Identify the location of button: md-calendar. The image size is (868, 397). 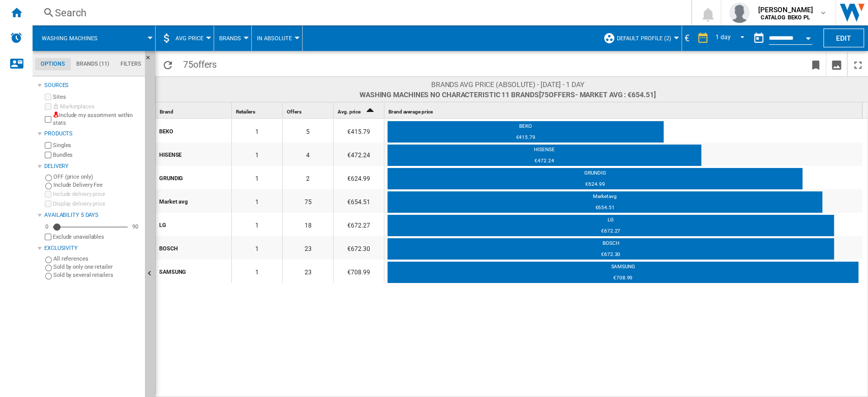
(758, 38).